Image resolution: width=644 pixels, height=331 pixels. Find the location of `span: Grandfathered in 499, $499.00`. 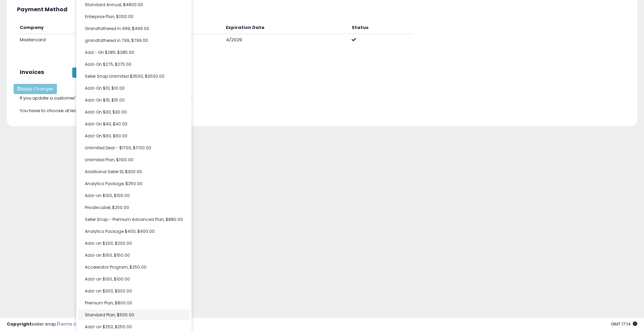

span: Grandfathered in 499, $499.00 is located at coordinates (117, 29).